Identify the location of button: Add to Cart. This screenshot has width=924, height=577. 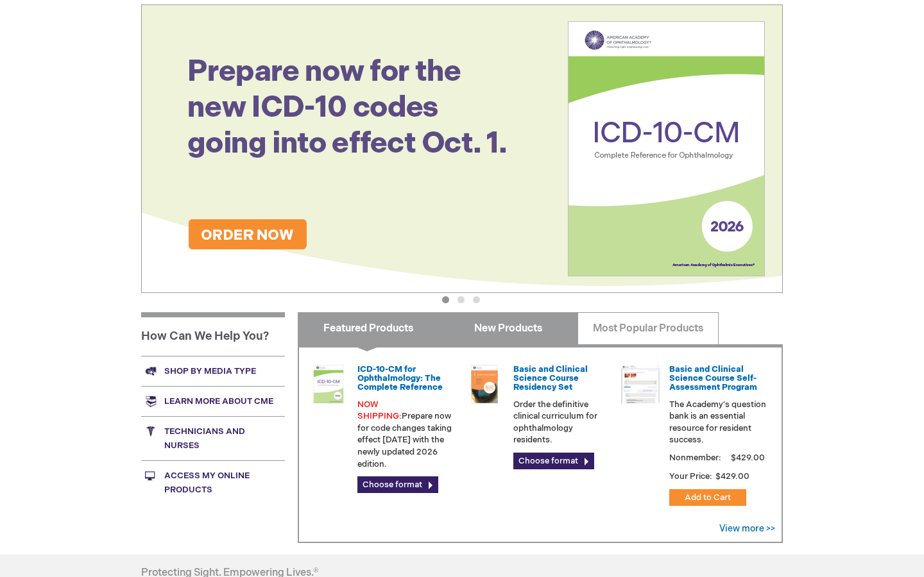
(708, 497).